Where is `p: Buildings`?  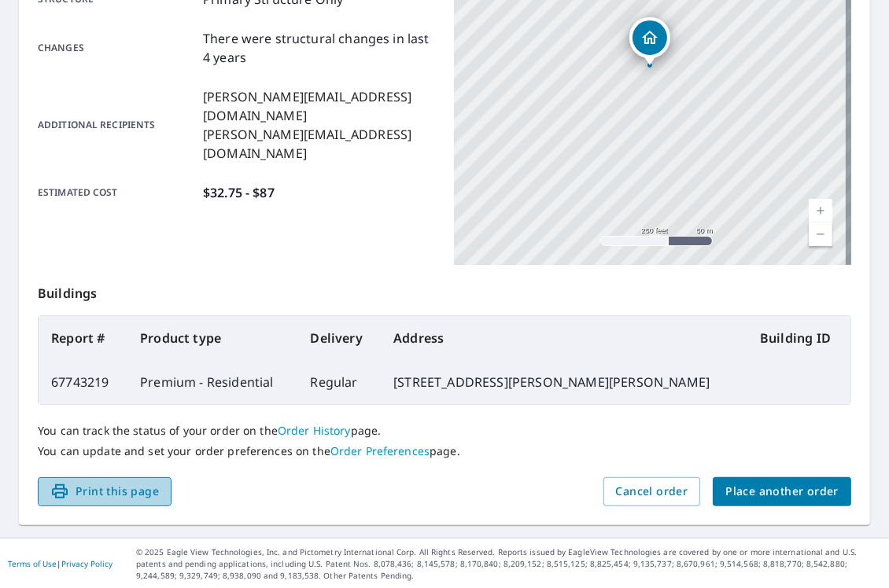
p: Buildings is located at coordinates (444, 290).